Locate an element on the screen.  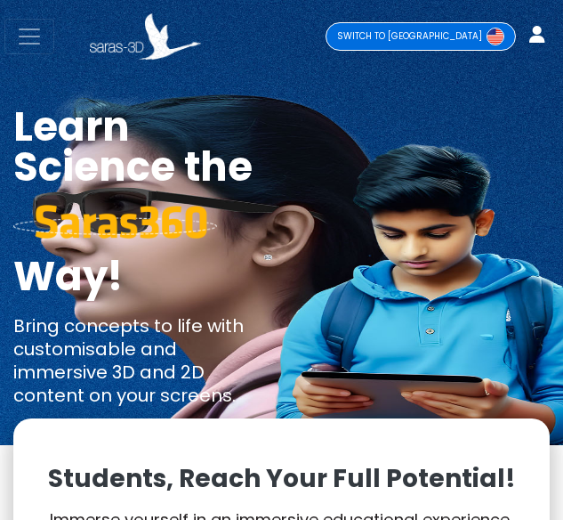
button: Toggle navigation is located at coordinates (29, 36).